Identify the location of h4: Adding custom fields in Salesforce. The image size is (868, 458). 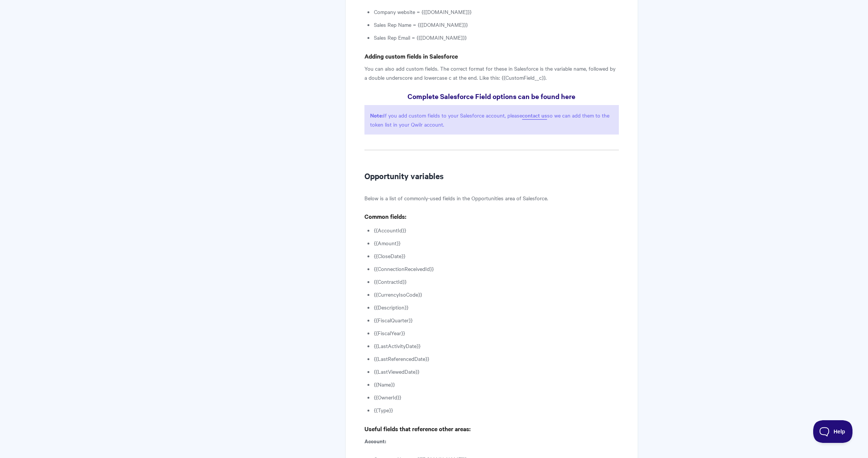
(491, 56).